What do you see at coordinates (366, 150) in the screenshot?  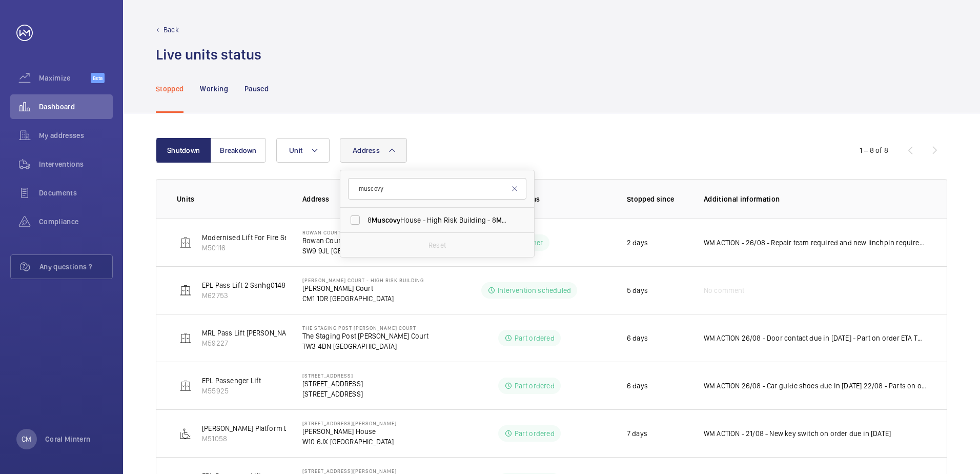 I see `span: Address` at bounding box center [366, 150].